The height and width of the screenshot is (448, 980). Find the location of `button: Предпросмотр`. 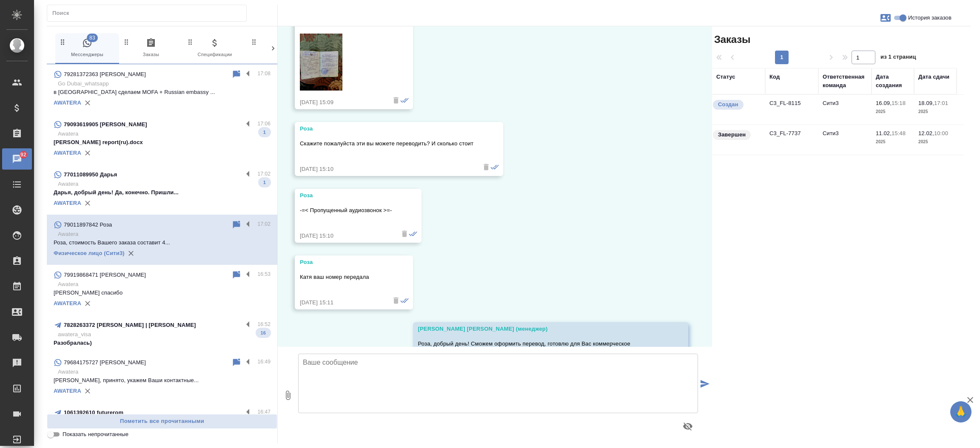

button: Предпросмотр is located at coordinates (688, 426).